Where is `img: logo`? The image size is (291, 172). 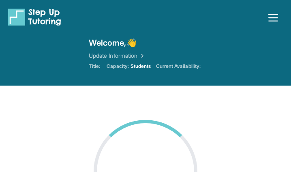
img: logo is located at coordinates (34, 17).